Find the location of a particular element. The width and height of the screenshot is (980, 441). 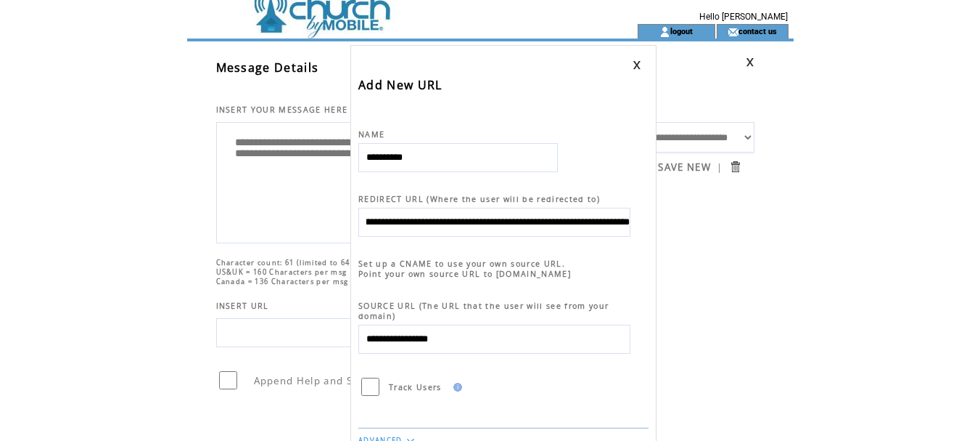

span: Set up a CNAME to use your own source URL. is located at coordinates (462, 264).